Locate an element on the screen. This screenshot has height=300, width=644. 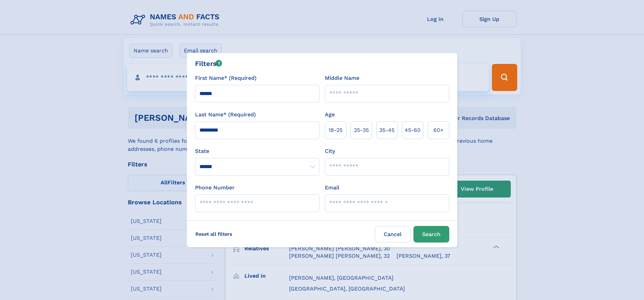
label: Middle Name is located at coordinates (342, 78).